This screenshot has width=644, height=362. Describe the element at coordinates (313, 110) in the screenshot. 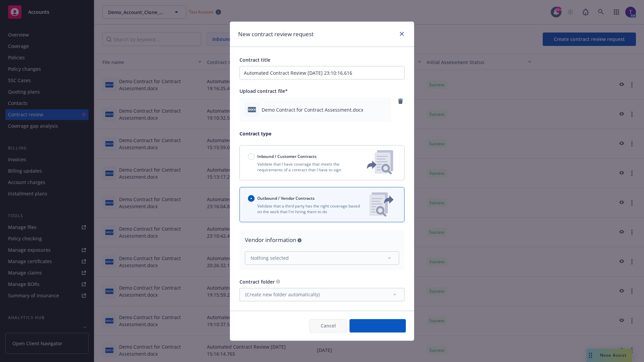

I see `span: Demo Contract for Contract Assessment.docx` at that location.